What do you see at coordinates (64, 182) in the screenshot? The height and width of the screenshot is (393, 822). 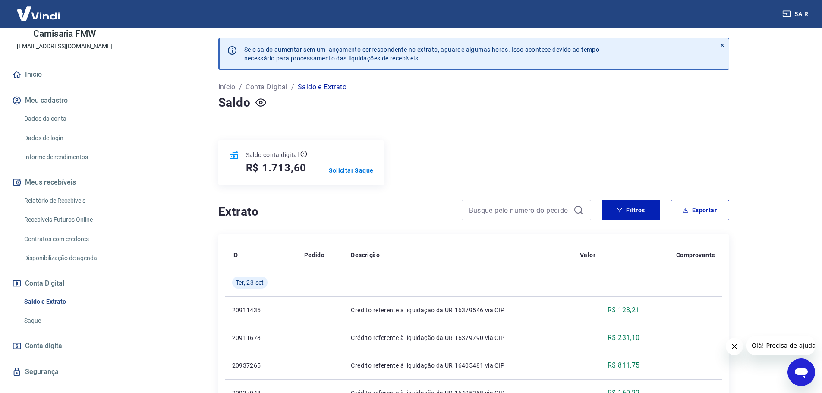 I see `button: Meus recebíveis` at bounding box center [64, 182].